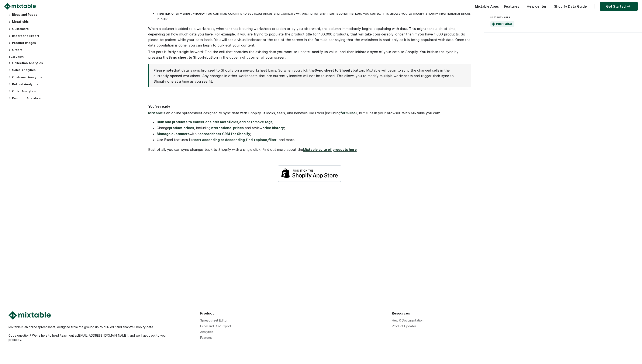 The image size is (642, 364). I want to click on a: find-replace, so click(256, 140).